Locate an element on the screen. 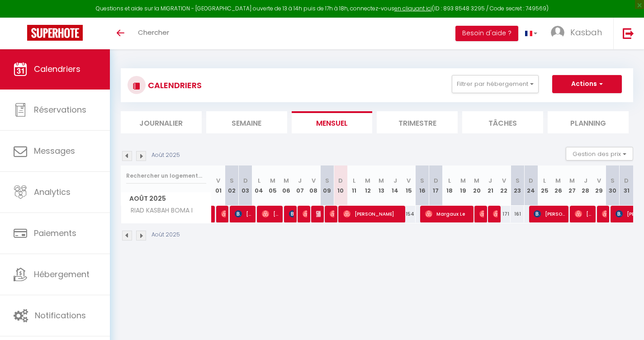 Image resolution: width=644 pixels, height=340 pixels. button: Actions is located at coordinates (587, 84).